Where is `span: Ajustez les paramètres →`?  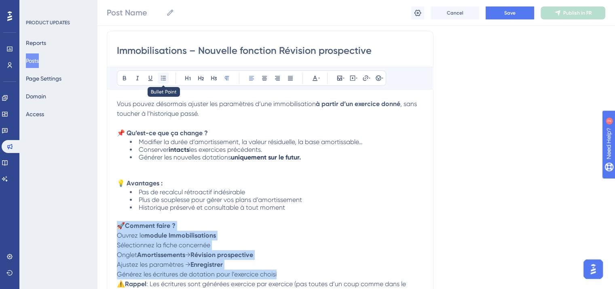 span: Ajustez les paramètres → is located at coordinates (154, 264).